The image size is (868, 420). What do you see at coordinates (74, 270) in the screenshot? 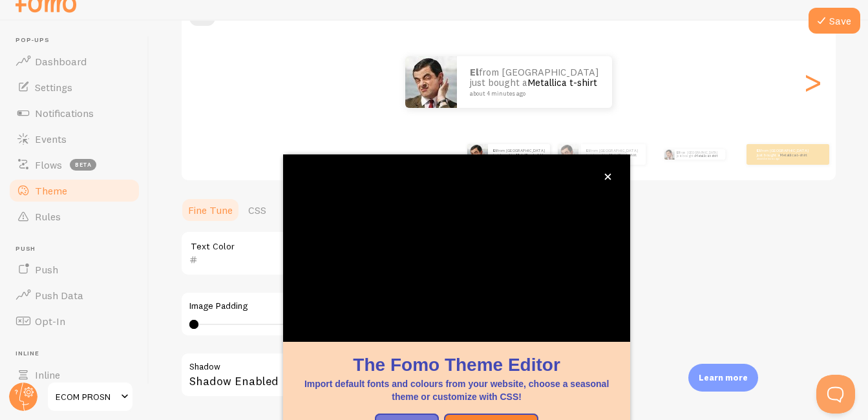
I see `a: Push` at bounding box center [74, 270].